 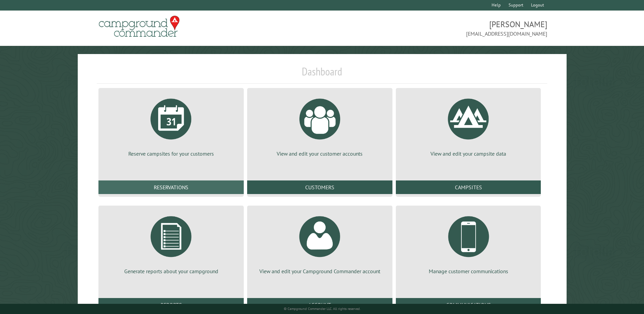 I want to click on small: © Campground Commander LLC. All rights reserved., so click(x=322, y=308).